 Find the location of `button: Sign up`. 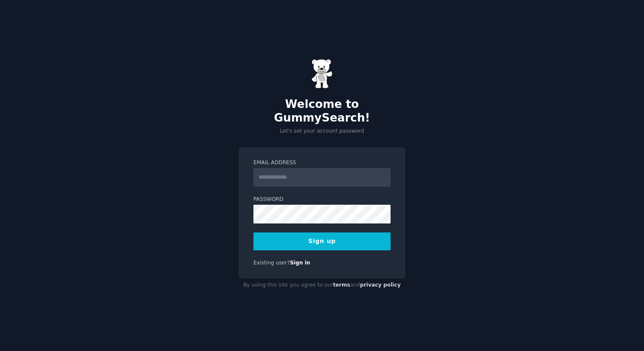

button: Sign up is located at coordinates (322, 241).